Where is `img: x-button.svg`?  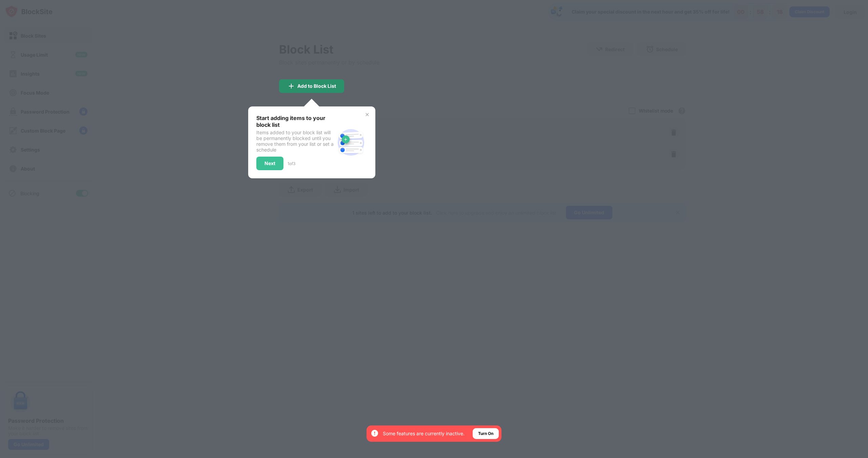
img: x-button.svg is located at coordinates (367, 114).